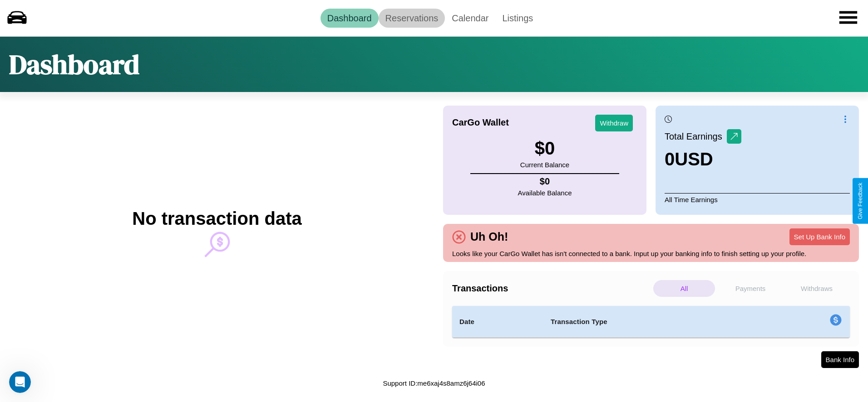 Image resolution: width=868 pixels, height=402 pixels. I want to click on h4: $ 0, so click(544, 182).